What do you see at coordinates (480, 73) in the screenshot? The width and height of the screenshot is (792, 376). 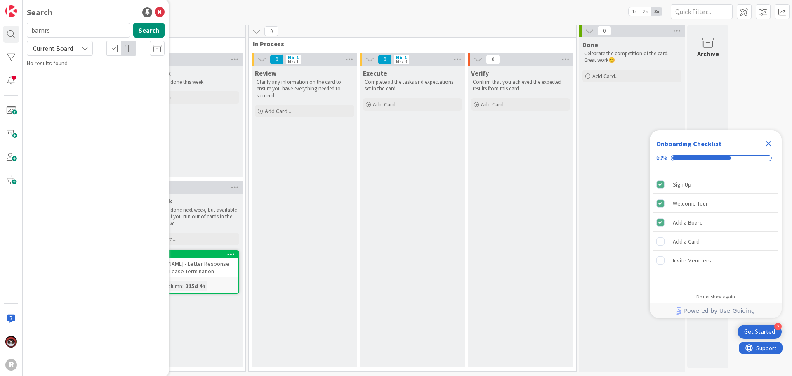 I see `span: Verify` at bounding box center [480, 73].